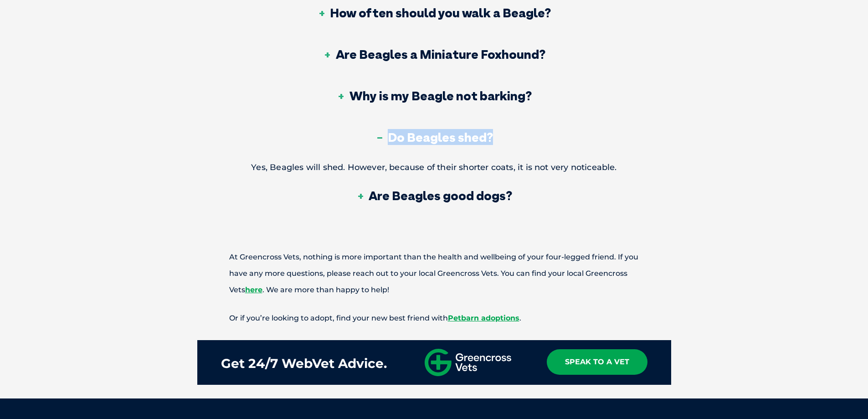  What do you see at coordinates (483, 318) in the screenshot?
I see `a: Petbarn adoptions` at bounding box center [483, 318].